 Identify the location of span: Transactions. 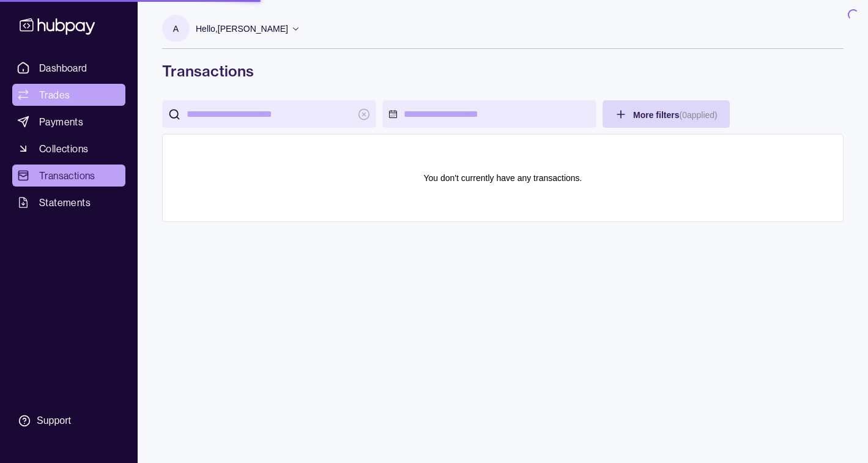
(67, 175).